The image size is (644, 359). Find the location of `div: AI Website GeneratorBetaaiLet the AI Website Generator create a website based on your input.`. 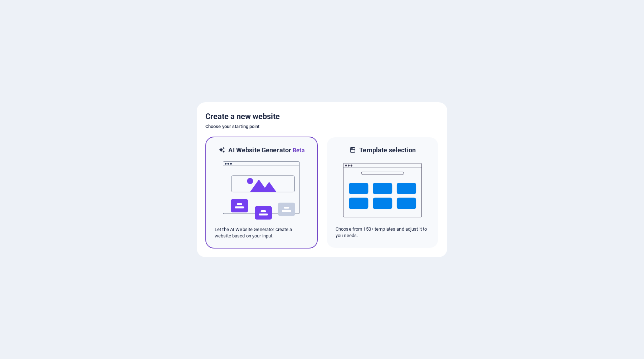

div: AI Website GeneratorBetaaiLet the AI Website Generator create a website based on your input. is located at coordinates (261, 192).